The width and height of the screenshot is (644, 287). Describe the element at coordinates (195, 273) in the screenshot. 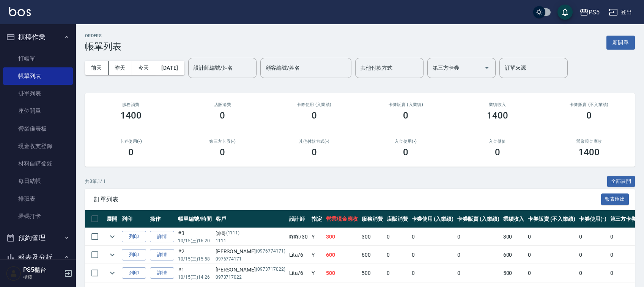

I see `td: #1` at that location.